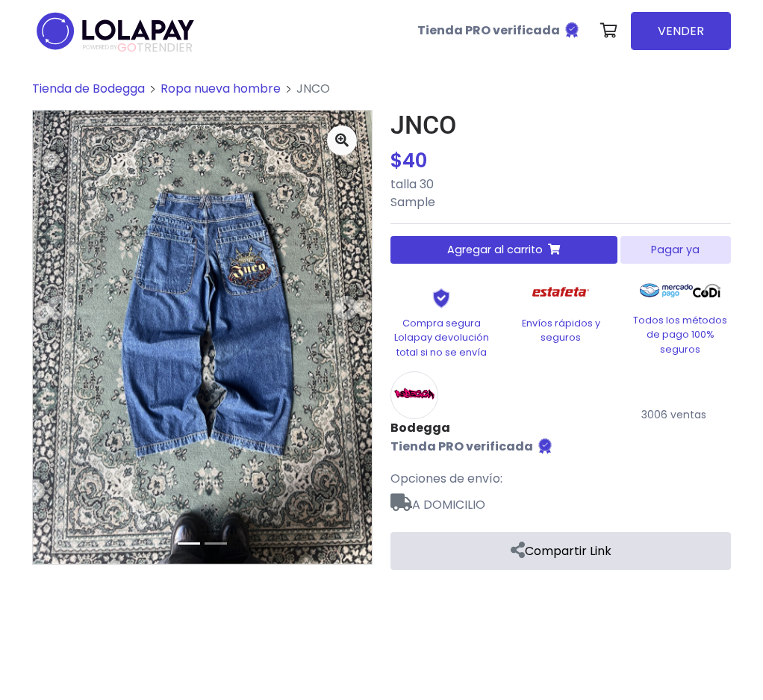  I want to click on span: GO, so click(127, 47).